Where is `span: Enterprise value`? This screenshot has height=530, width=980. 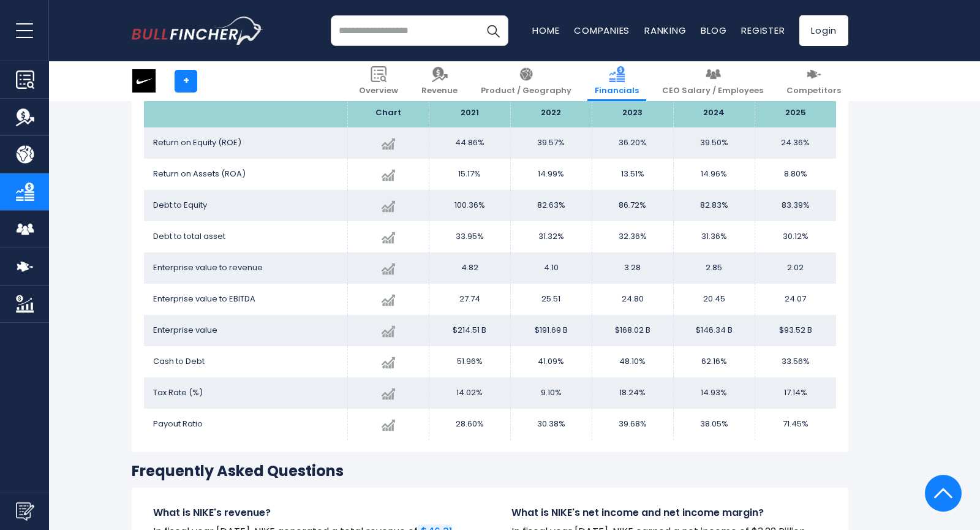
span: Enterprise value is located at coordinates (185, 330).